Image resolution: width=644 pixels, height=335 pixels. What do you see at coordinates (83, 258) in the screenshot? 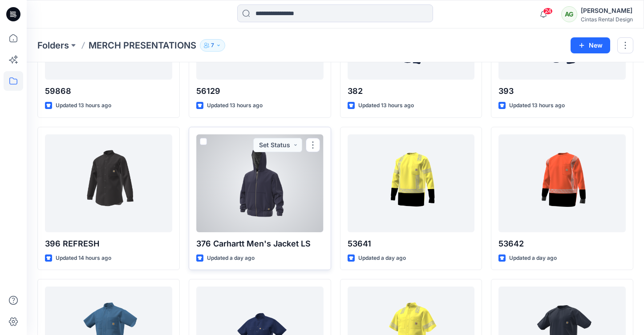
I see `p: Updated 14 hours ago` at bounding box center [83, 258].